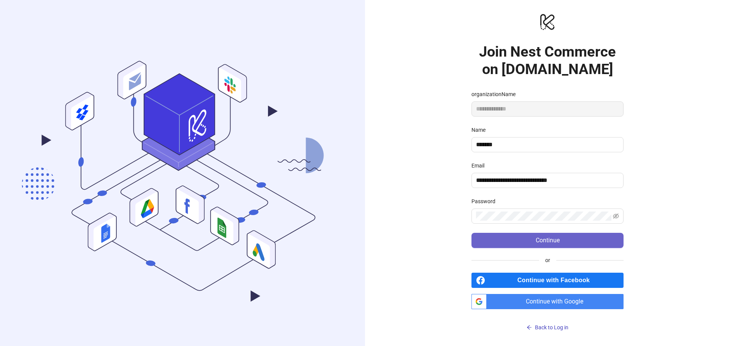  Describe the element at coordinates (548, 260) in the screenshot. I see `span: or` at that location.